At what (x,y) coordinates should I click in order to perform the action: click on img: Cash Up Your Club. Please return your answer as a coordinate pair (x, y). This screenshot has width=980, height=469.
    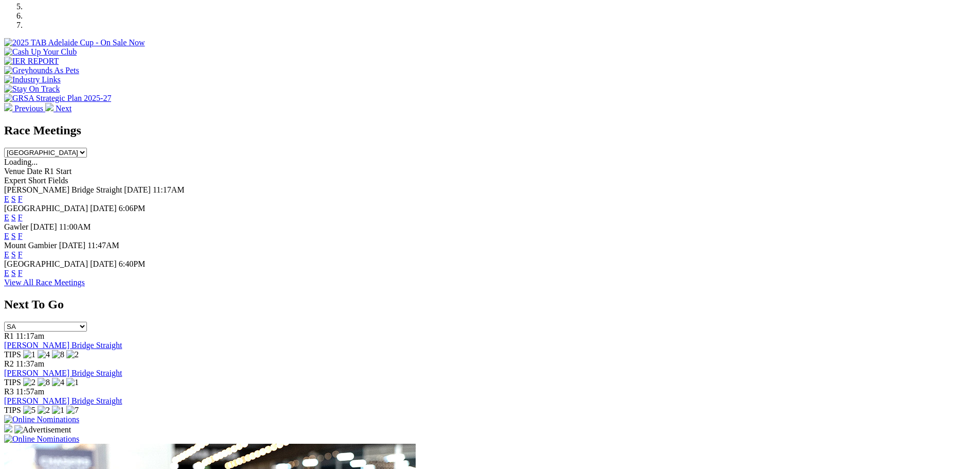
    Looking at the image, I should click on (40, 52).